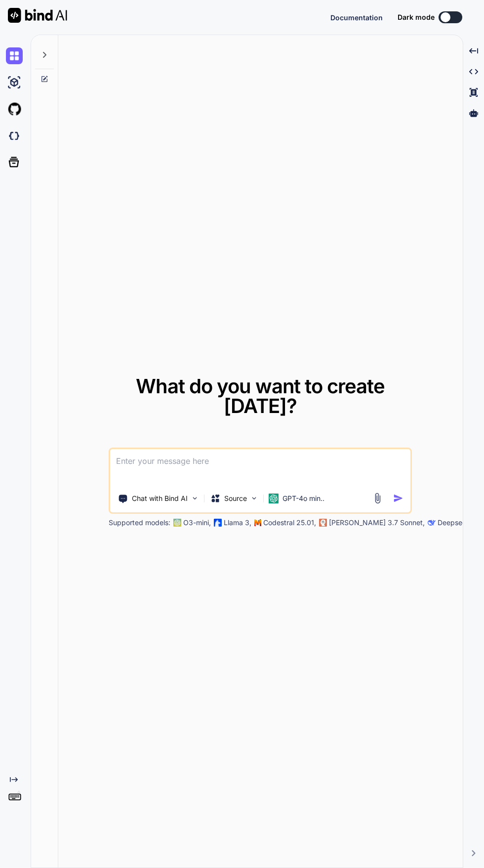 The image size is (484, 868). I want to click on img: icon, so click(398, 498).